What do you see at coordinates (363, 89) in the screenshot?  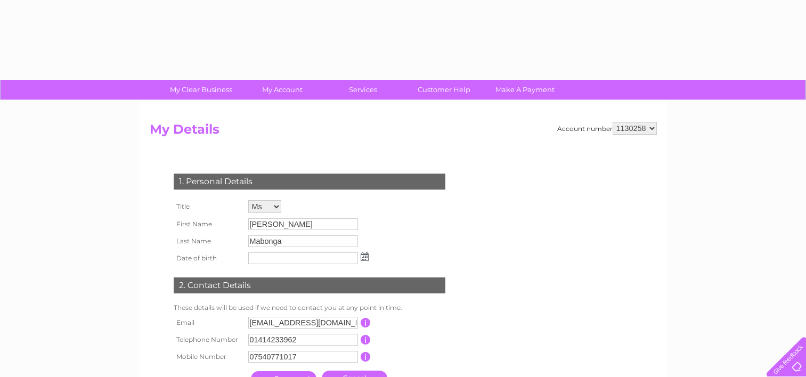 I see `a: Services` at bounding box center [363, 89].